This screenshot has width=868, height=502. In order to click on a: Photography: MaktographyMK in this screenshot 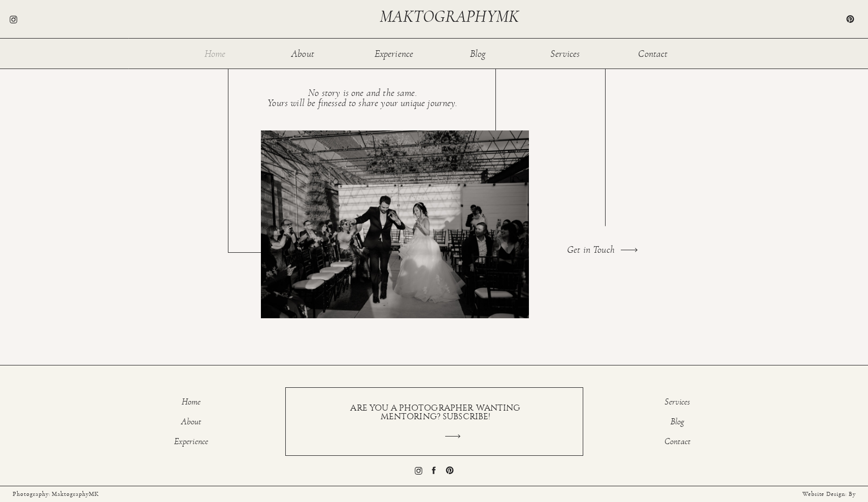, I will do `click(68, 492)`.